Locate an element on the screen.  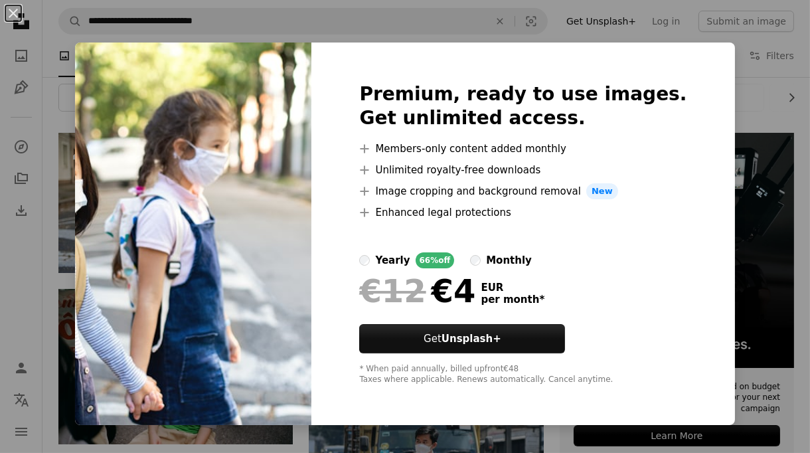
span: per month * is located at coordinates (513, 299).